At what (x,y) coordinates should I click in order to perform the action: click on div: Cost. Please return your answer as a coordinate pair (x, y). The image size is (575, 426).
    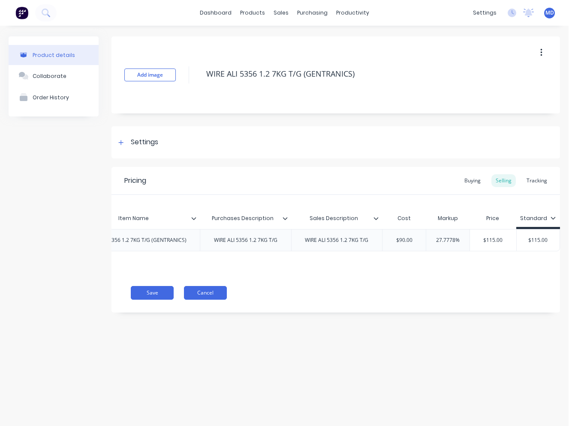
    Looking at the image, I should click on (404, 219).